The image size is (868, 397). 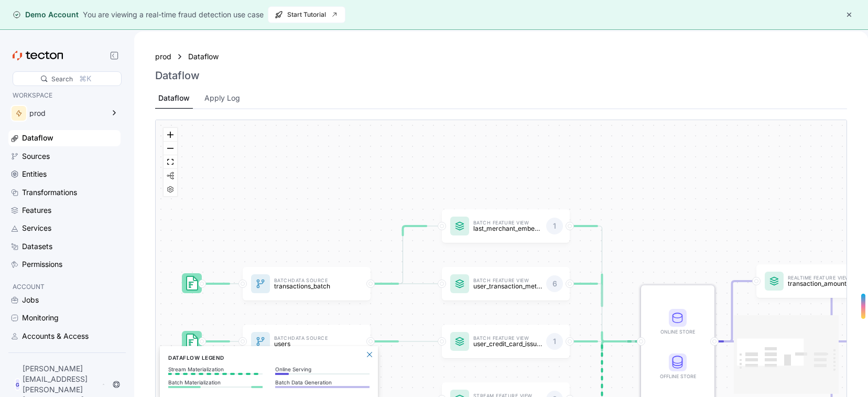 I want to click on g: Edge from featureView:last_merchant_embedding to STORE, so click(x=602, y=284).